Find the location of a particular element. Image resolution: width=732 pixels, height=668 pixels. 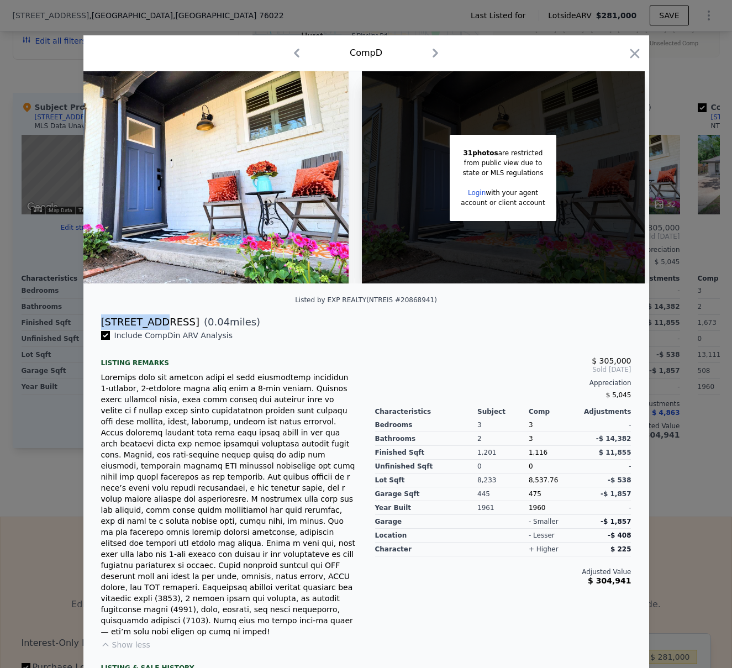

div: + higher is located at coordinates (544, 550).